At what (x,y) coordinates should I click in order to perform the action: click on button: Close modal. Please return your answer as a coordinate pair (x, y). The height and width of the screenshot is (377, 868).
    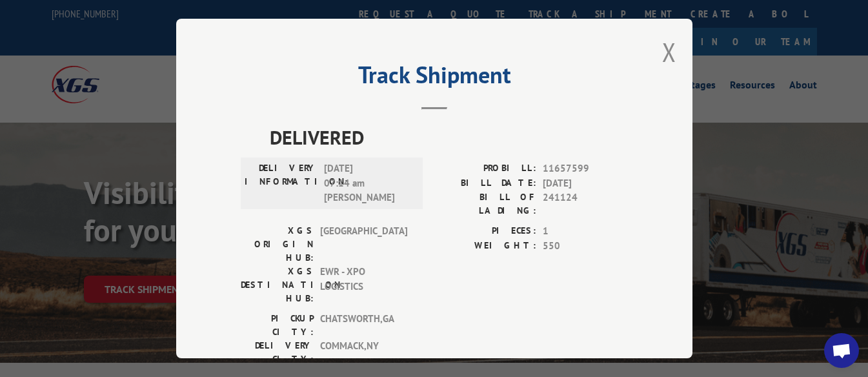
    Looking at the image, I should click on (670, 52).